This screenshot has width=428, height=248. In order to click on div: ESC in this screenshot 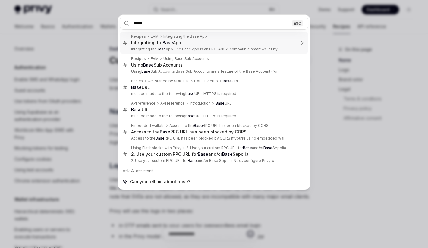, I will do `click(298, 23)`.